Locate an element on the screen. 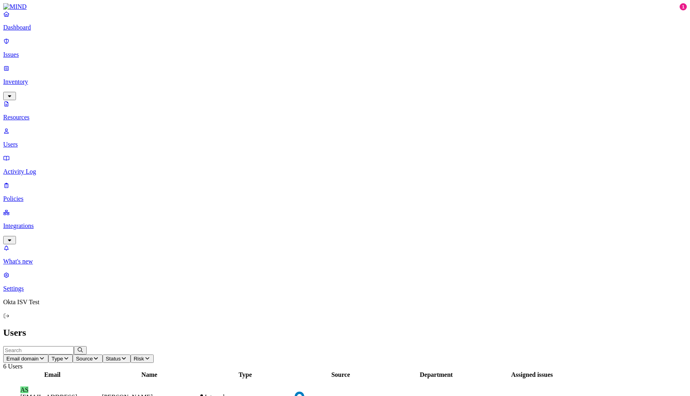 This screenshot has width=690, height=396. p: Okta ISV Test is located at coordinates (345, 302).